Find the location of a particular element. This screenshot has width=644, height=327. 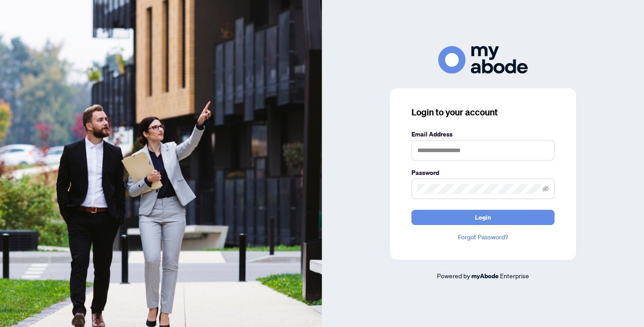

span: eye-invisible is located at coordinates (545, 189).